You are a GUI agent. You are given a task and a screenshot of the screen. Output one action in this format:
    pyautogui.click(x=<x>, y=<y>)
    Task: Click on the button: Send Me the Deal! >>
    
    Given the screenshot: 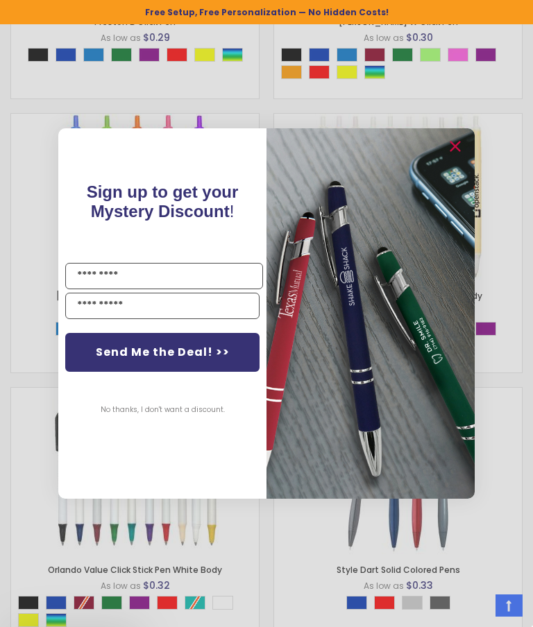 What is the action you would take?
    pyautogui.click(x=162, y=352)
    